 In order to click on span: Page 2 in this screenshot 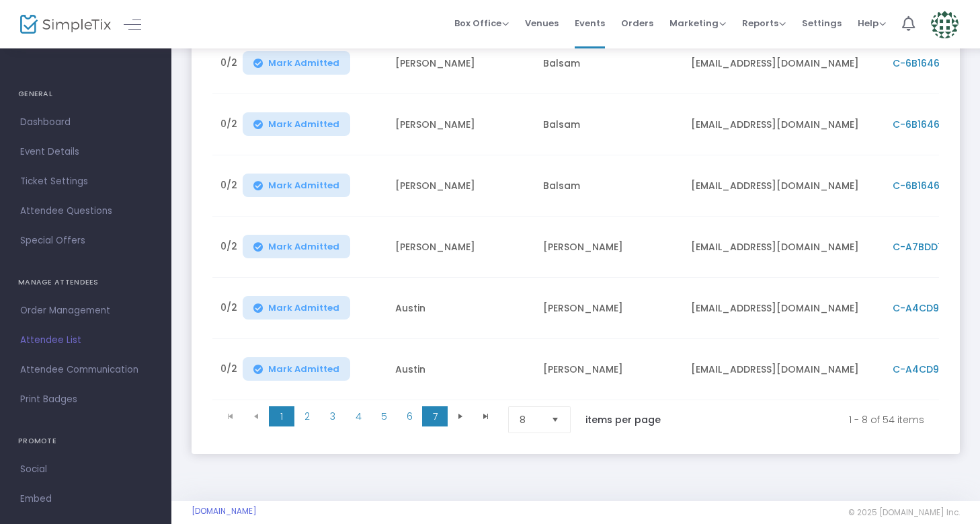, I will do `click(307, 416)`.